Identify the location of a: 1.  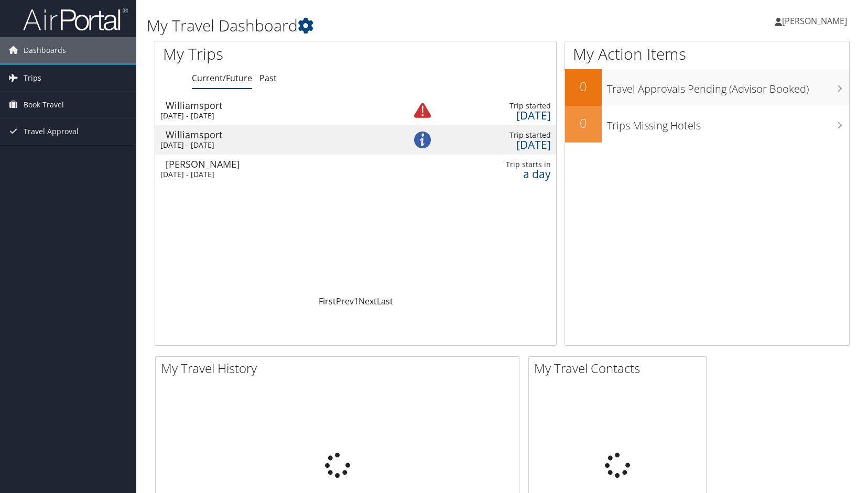
(356, 301).